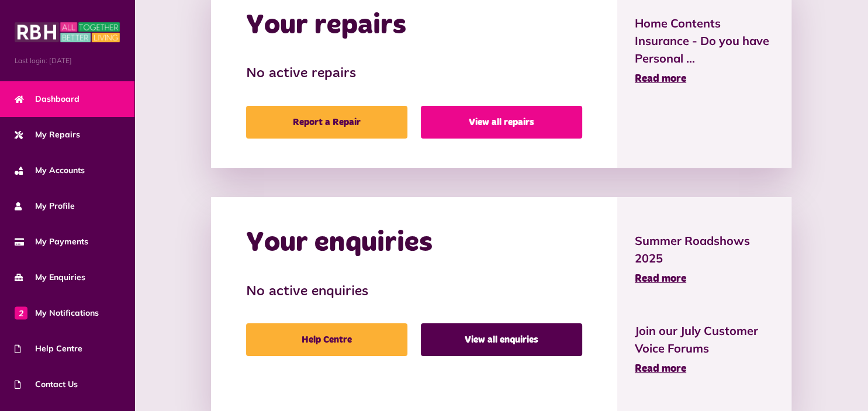 This screenshot has width=868, height=411. What do you see at coordinates (502, 339) in the screenshot?
I see `a: View all enquiries` at bounding box center [502, 339].